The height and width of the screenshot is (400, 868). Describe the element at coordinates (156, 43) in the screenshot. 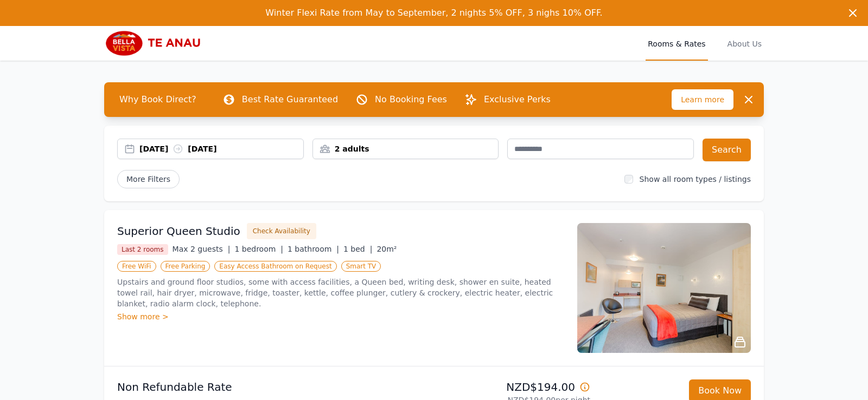

I see `img: Bella Vista Te Anau` at that location.